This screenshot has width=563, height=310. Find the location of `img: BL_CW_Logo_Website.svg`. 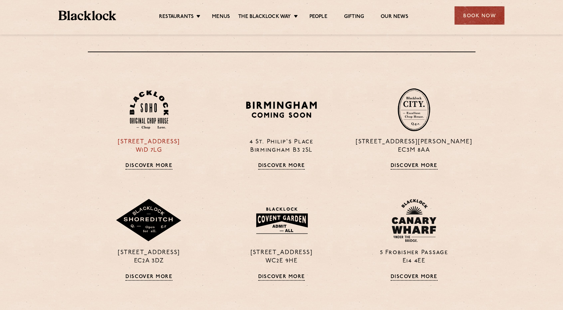

img: BL_CW_Logo_Website.svg is located at coordinates (414, 221).